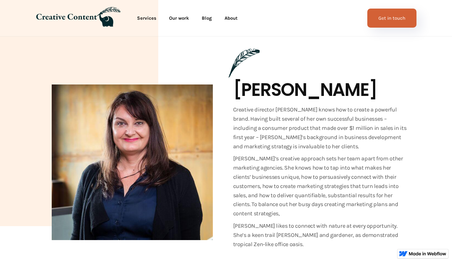 The height and width of the screenshot is (262, 452). What do you see at coordinates (392, 18) in the screenshot?
I see `a: Get in touch` at bounding box center [392, 18].